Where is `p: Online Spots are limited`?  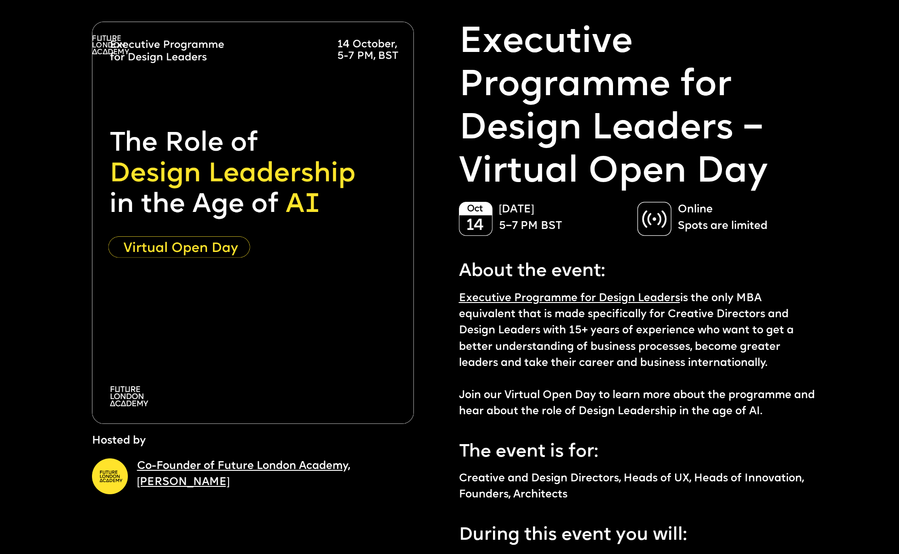
p: Online Spots are limited is located at coordinates (742, 218).